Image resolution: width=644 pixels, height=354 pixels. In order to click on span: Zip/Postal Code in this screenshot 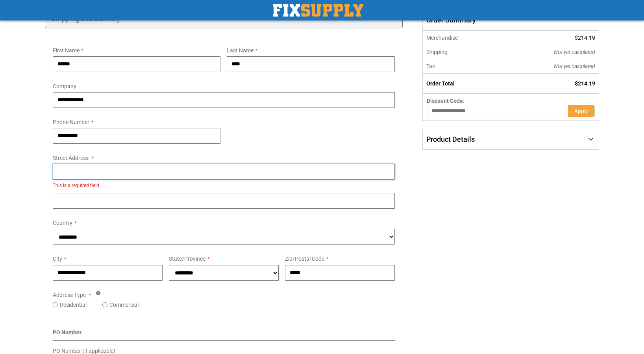, I will do `click(304, 259)`.